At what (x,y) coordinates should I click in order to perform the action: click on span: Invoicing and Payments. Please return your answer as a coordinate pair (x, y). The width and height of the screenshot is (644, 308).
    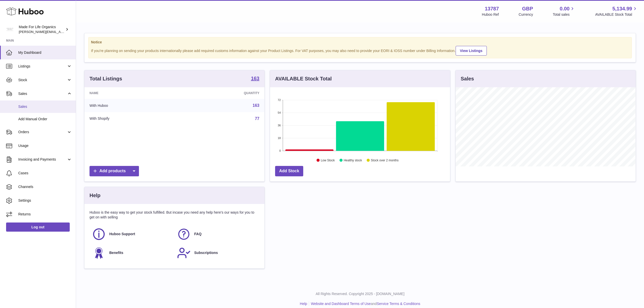
    Looking at the image, I should click on (43, 159).